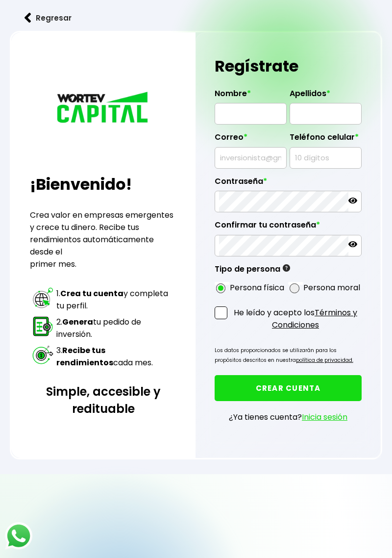 This screenshot has height=558, width=392. I want to click on p: ¿Ya tienes cuenta?, so click(288, 417).